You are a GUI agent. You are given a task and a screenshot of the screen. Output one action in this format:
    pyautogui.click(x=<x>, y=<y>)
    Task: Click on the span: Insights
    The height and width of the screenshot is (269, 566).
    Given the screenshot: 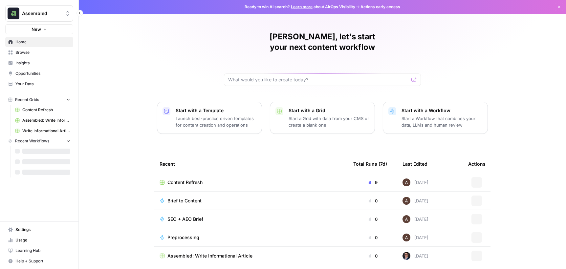 What is the action you would take?
    pyautogui.click(x=43, y=63)
    